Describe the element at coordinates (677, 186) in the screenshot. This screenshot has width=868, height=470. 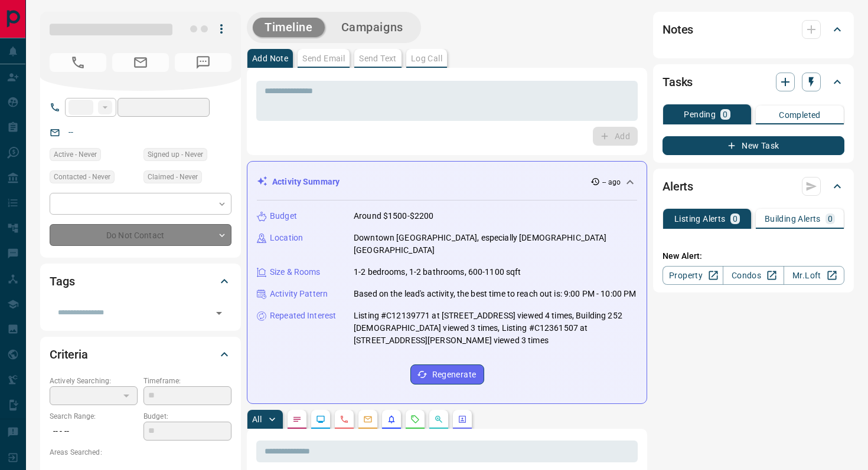
I see `h2: Alerts` at that location.